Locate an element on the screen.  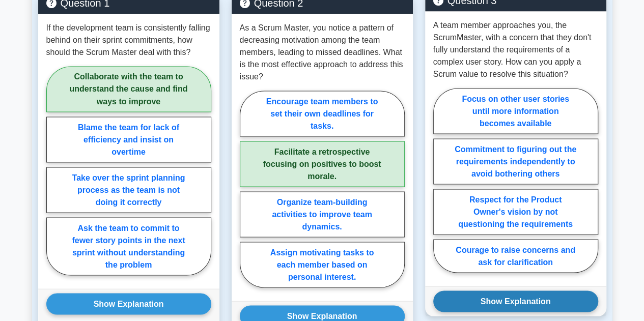
p: If the development team is consistently falling behind on their sprint commitments, how should th... is located at coordinates (129, 40).